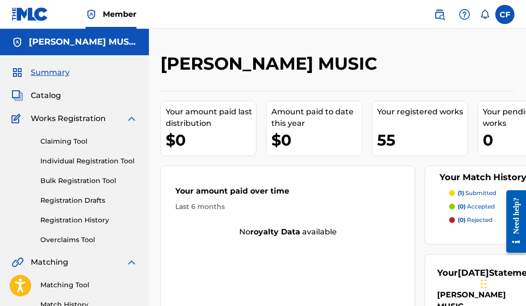 The image size is (526, 306). Describe the element at coordinates (288, 232) in the screenshot. I see `div: No available` at that location.